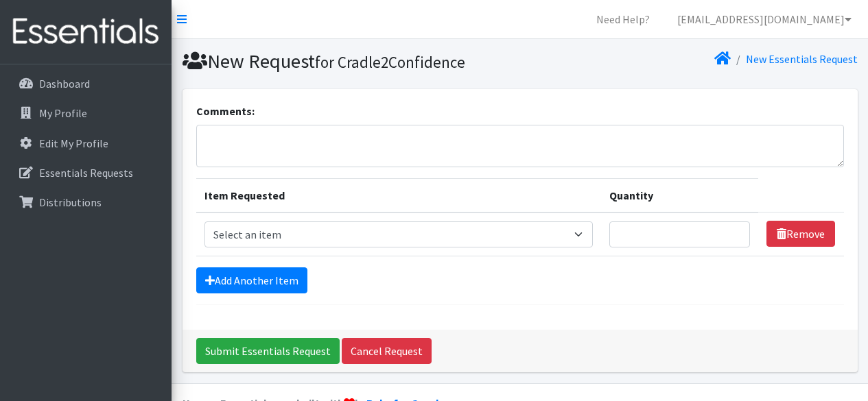  What do you see at coordinates (623, 19) in the screenshot?
I see `a: Need Help?` at bounding box center [623, 19].